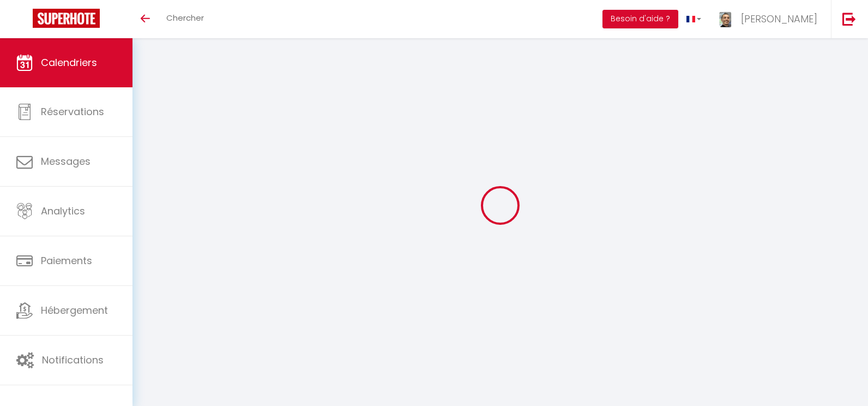 This screenshot has width=868, height=406. Describe the element at coordinates (66, 260) in the screenshot. I see `span: Paiements` at that location.